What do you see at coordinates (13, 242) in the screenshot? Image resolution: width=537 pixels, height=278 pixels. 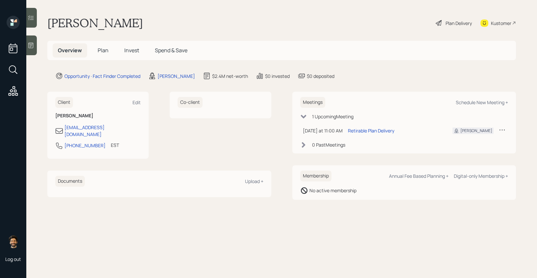 I see `img: eric-schwartz-headshot.png` at bounding box center [13, 242].